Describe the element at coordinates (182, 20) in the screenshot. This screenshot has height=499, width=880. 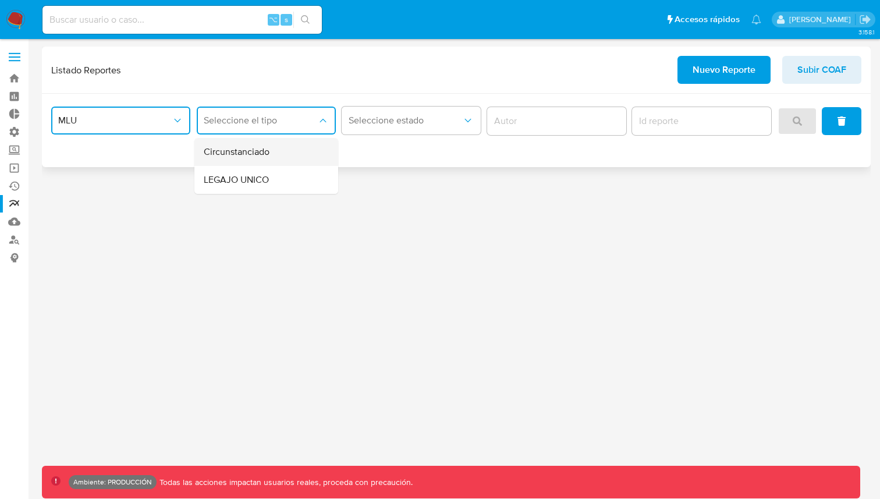
I see `input: Buscar usuario o caso...` at that location.